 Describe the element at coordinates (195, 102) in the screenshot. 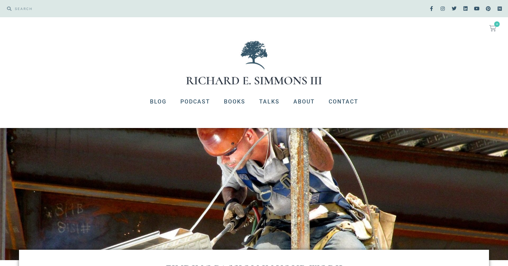

I see `a: Podcast` at that location.